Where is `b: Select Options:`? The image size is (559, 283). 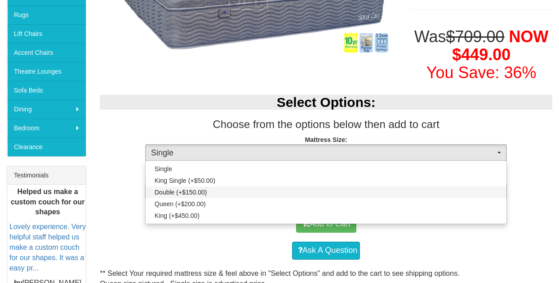
b: Select Options: is located at coordinates (326, 102).